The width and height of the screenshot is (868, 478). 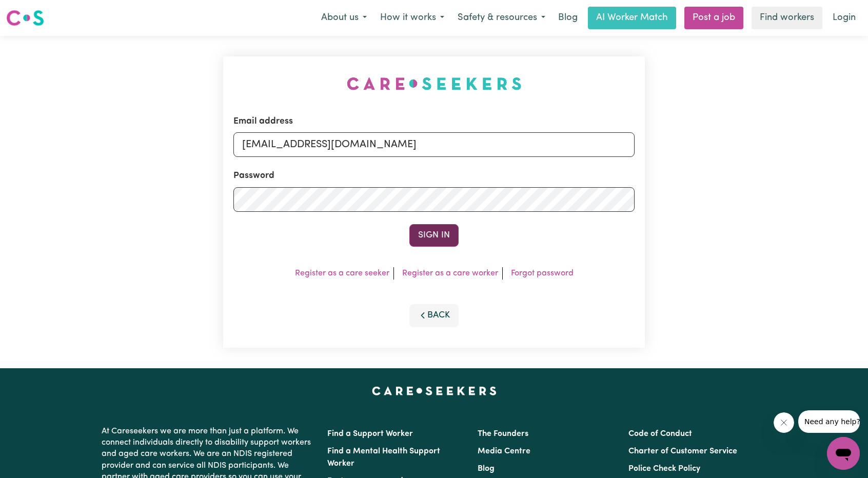 I want to click on button: About us, so click(x=343, y=18).